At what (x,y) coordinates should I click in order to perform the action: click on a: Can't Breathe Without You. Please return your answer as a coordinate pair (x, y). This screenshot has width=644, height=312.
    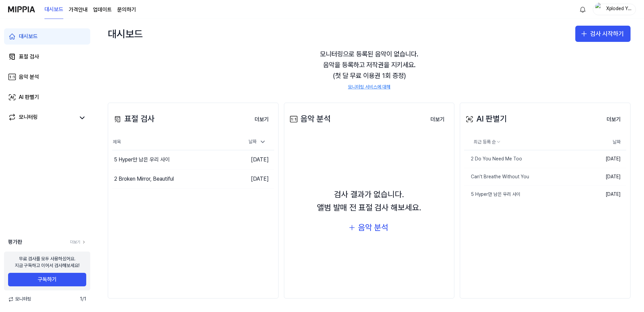
    Looking at the image, I should click on (525, 177).